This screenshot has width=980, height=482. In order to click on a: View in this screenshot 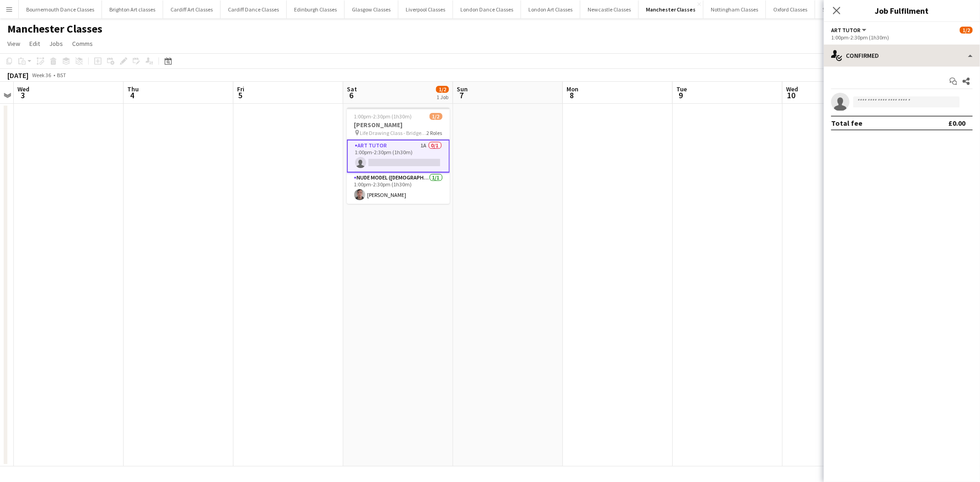, I will do `click(13, 43)`.